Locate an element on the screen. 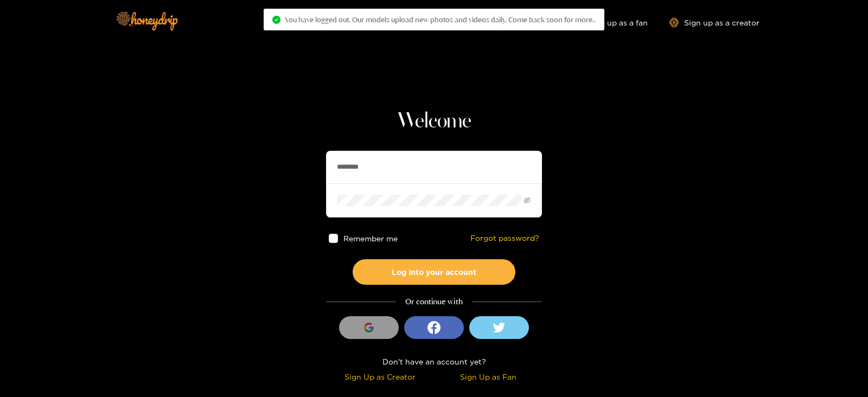 This screenshot has width=868, height=397. a: Sign up as a creator is located at coordinates (714, 22).